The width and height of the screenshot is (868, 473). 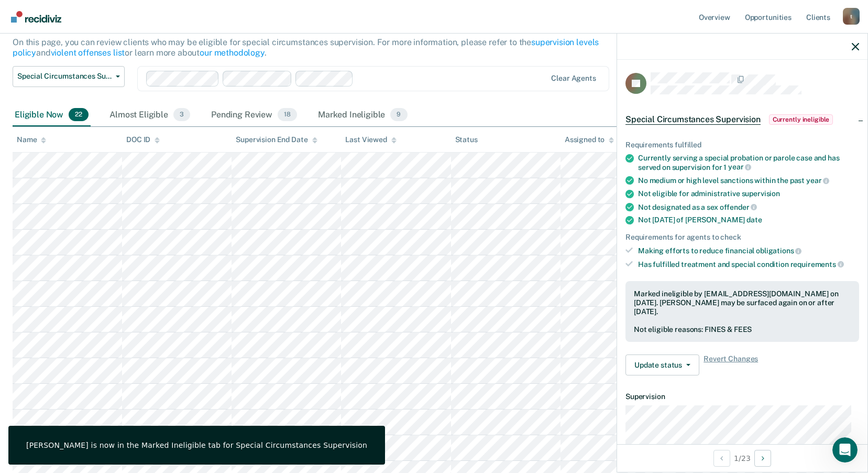 I want to click on div: Almost Eligible, so click(x=150, y=116).